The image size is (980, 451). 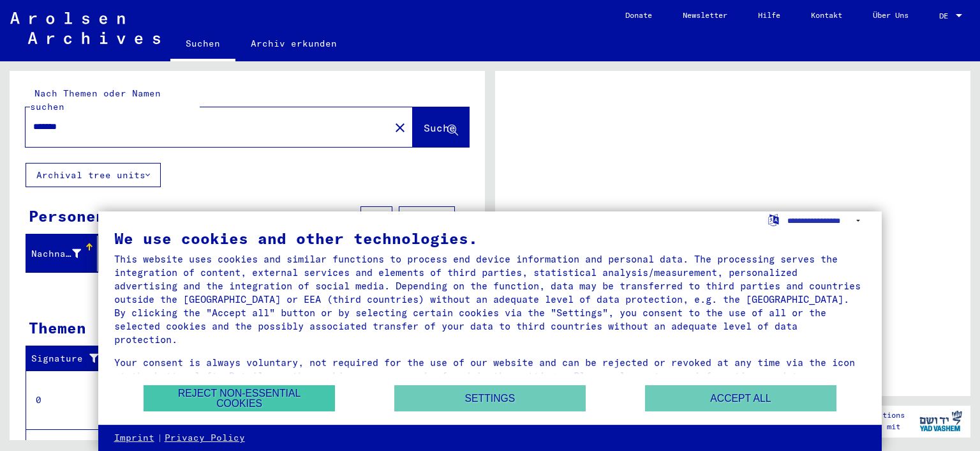 I want to click on button: Clear, so click(x=400, y=127).